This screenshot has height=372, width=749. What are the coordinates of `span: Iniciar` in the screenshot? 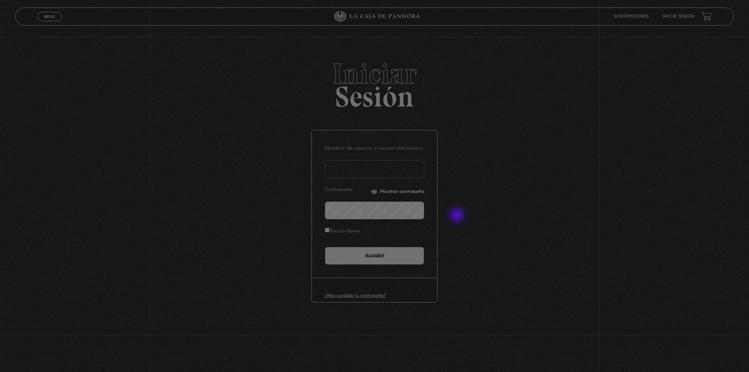 It's located at (375, 74).